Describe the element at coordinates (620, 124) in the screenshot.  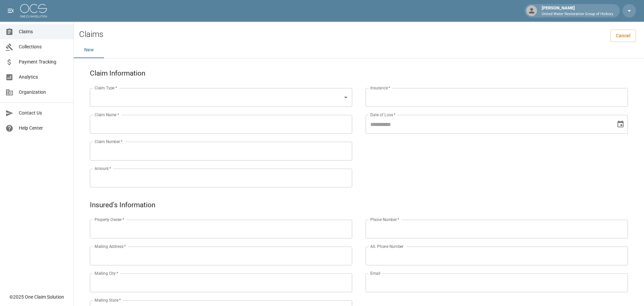
I see `button: Choose date` at that location.